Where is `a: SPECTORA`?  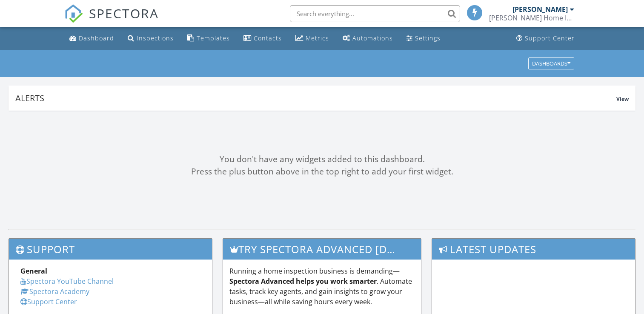
a: SPECTORA is located at coordinates (111, 20).